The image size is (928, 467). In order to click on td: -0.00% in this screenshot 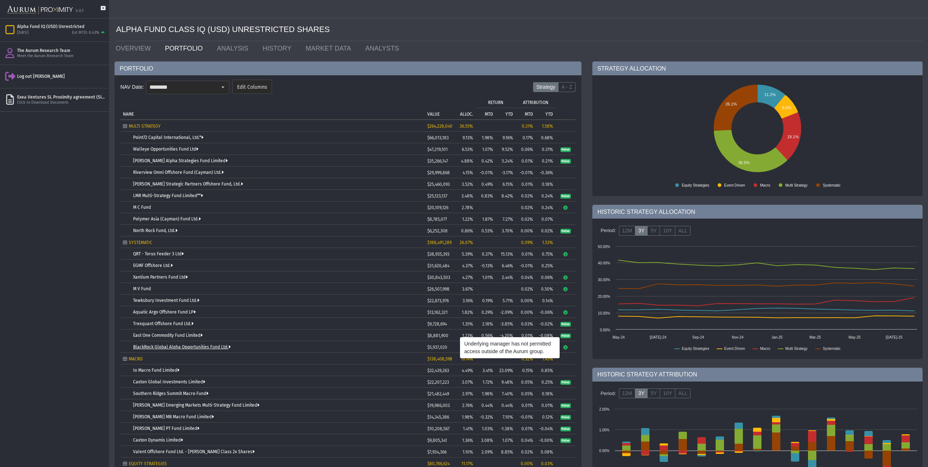, I will do `click(545, 440)`.